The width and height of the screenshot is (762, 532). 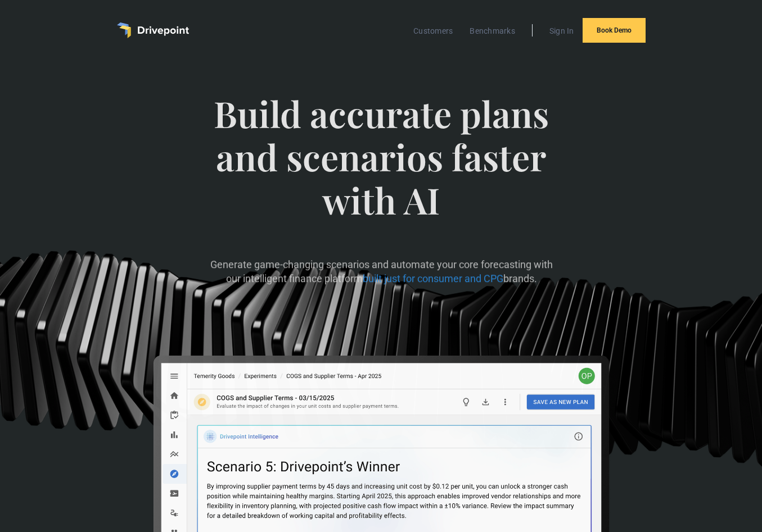 What do you see at coordinates (153, 30) in the screenshot?
I see `a: home` at bounding box center [153, 30].